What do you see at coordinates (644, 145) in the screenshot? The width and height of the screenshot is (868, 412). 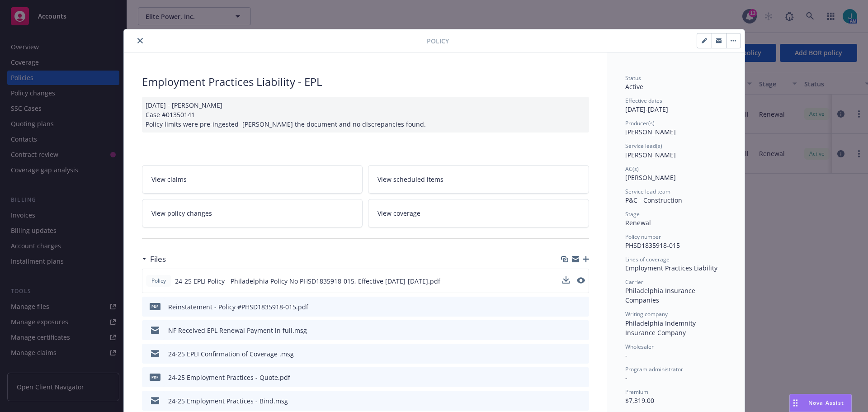 I see `span: Service lead(s)` at bounding box center [644, 145].